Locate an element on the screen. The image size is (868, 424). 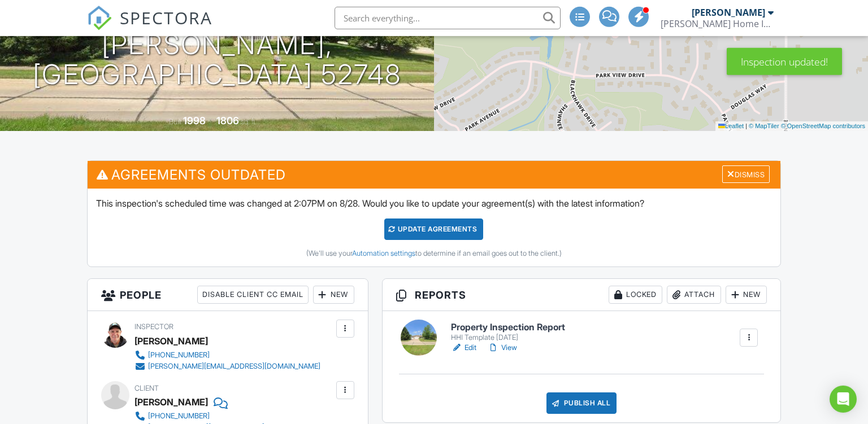
input: Search everything... is located at coordinates (448, 18).